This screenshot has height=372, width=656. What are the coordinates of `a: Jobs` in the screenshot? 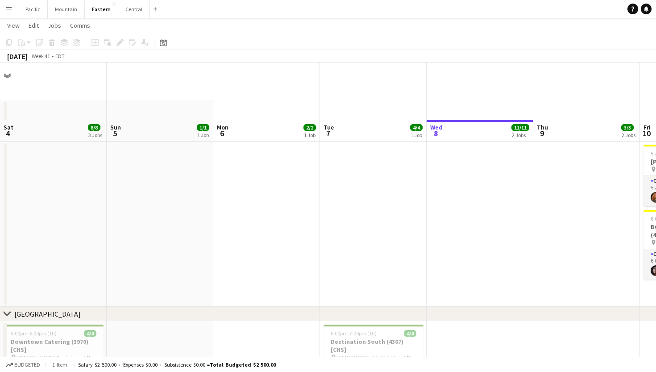 It's located at (54, 25).